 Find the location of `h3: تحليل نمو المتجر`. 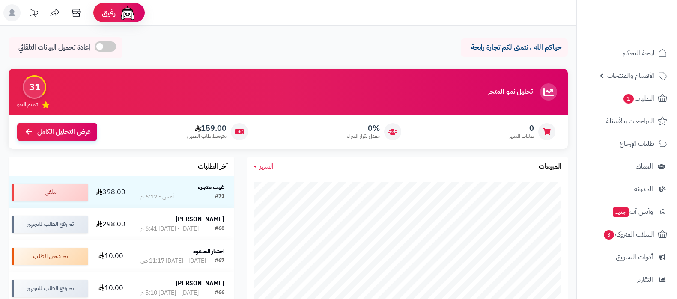

h3: تحليل نمو المتجر is located at coordinates (510, 92).